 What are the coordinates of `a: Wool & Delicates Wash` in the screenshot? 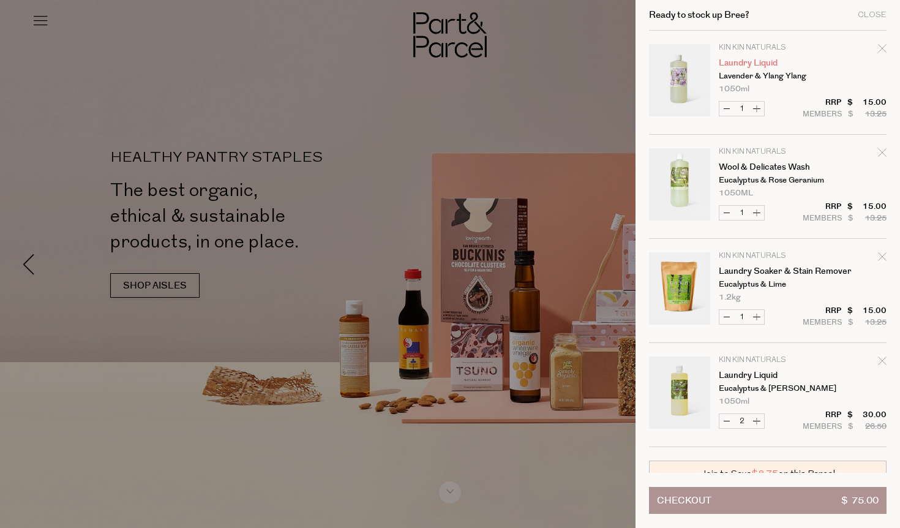 It's located at (766, 167).